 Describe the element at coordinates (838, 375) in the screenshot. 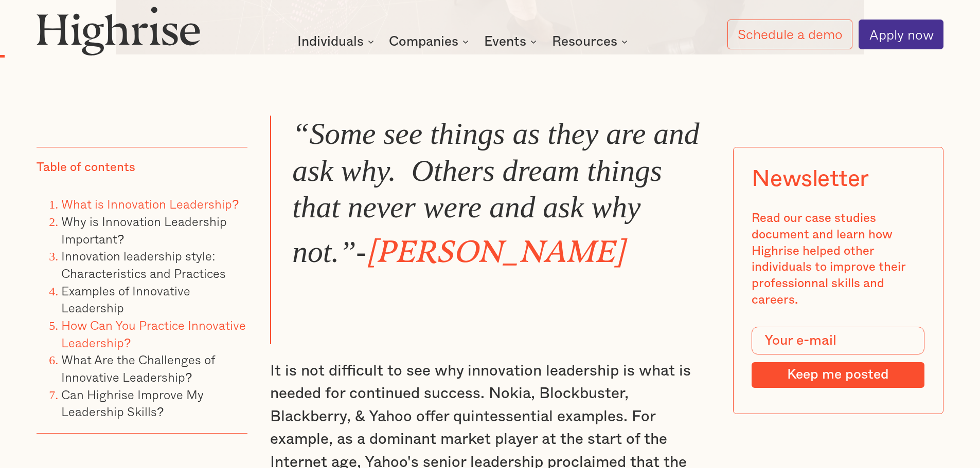

I see `input: Keep me posted` at that location.